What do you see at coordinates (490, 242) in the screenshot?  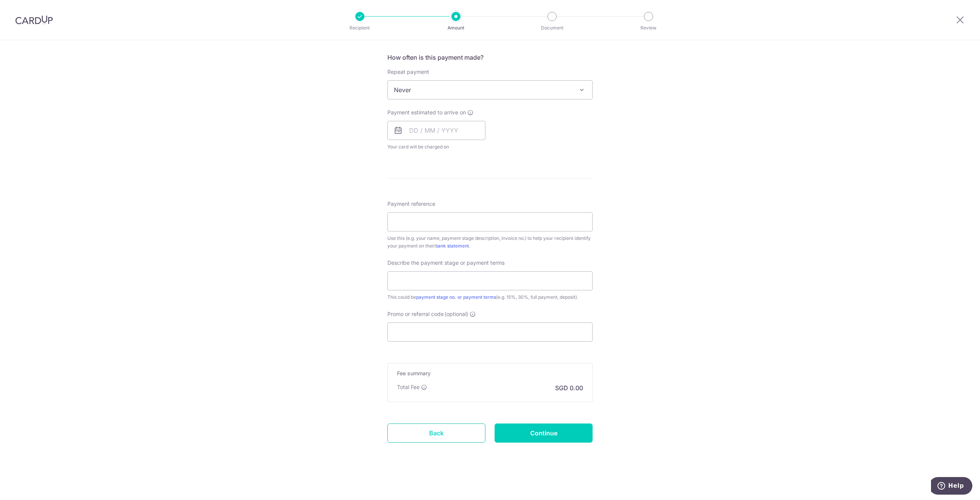 I see `div: Use this (e.g. your name, payment stage description, invoice no.) to help your recipient identify...` at bounding box center [490, 242].